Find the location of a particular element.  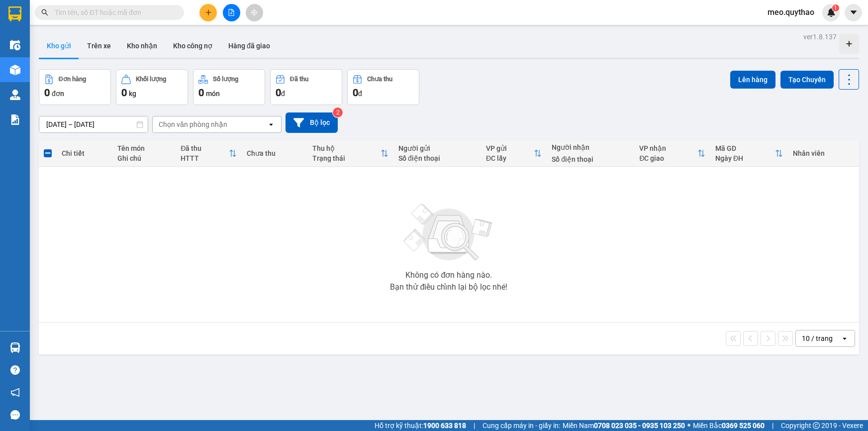

img: svg+xml;base64,PHN2ZyBjbGFzcz0ibGlzdC1wbHVnX19zdmciIHhtbG5zPSJodHRwOi8vd3d3LnczLm9yZy8yMDAwL3N2Zy... is located at coordinates (448, 233).